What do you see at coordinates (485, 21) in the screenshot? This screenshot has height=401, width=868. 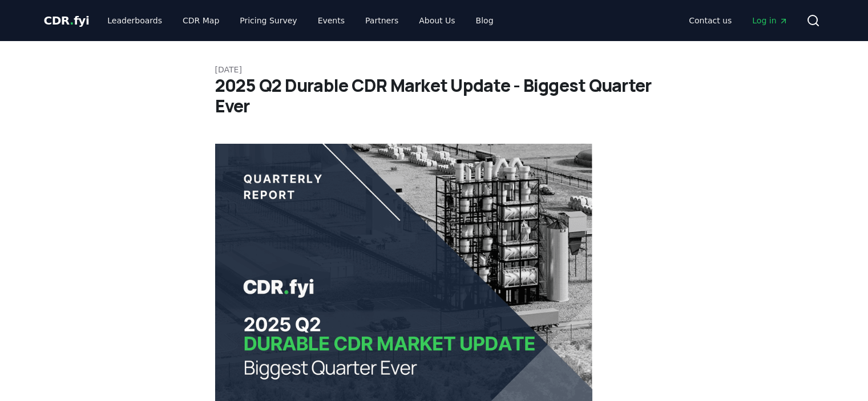 I see `a: Blog` at bounding box center [485, 21].